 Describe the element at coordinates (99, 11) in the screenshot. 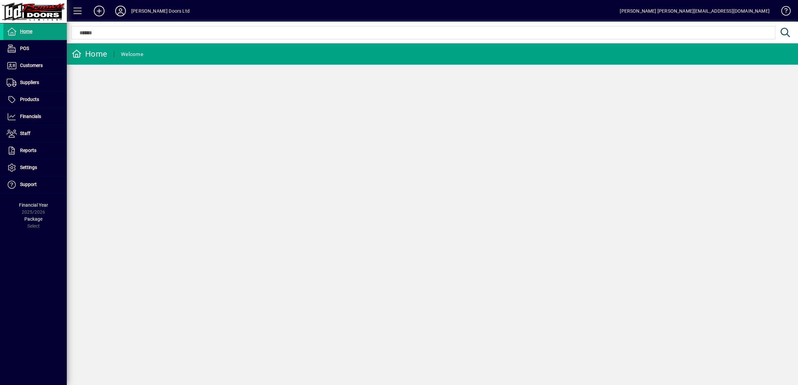

I see `button: Add` at that location.